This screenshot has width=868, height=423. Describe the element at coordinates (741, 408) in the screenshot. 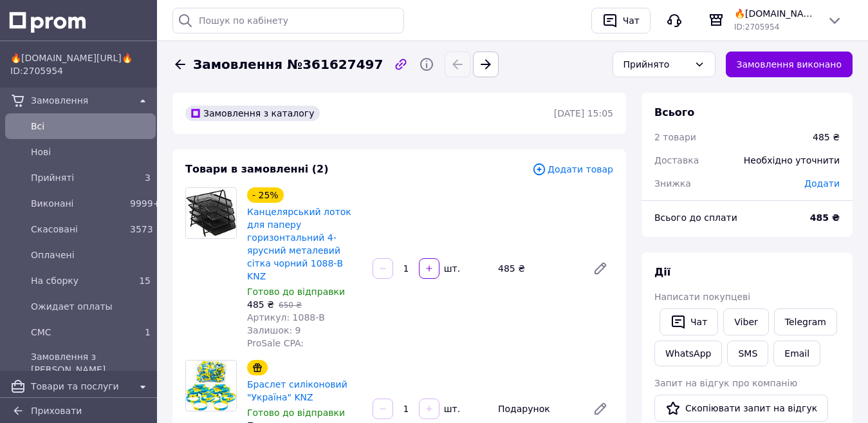

I see `button: Скопіювати запит на відгук` at that location.